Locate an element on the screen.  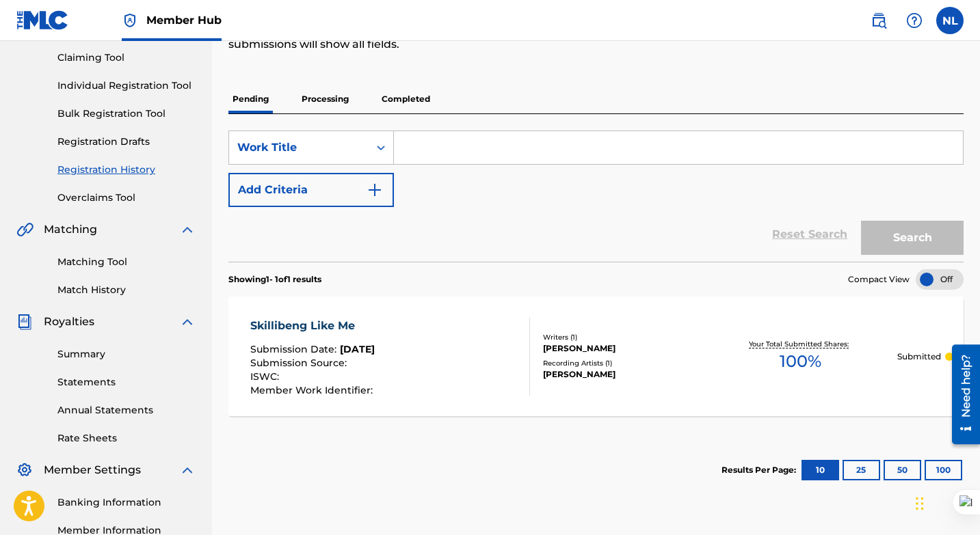
a: Matching Tool is located at coordinates (126, 262).